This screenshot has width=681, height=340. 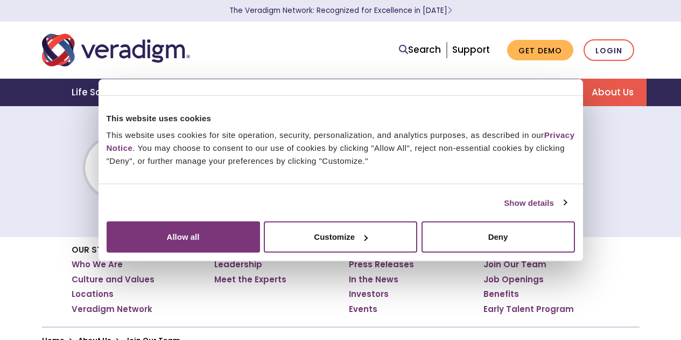 What do you see at coordinates (112, 309) in the screenshot?
I see `a: Veradigm Network` at bounding box center [112, 309].